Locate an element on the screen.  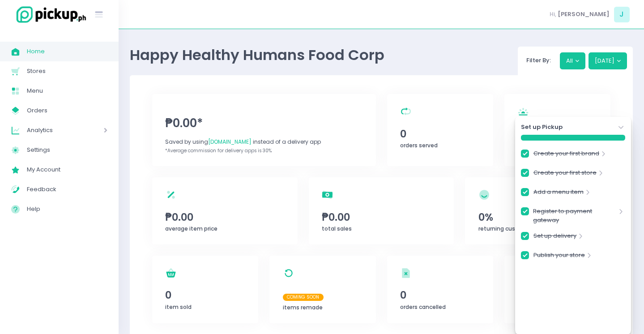
span: orders cancelled is located at coordinates (423, 307).